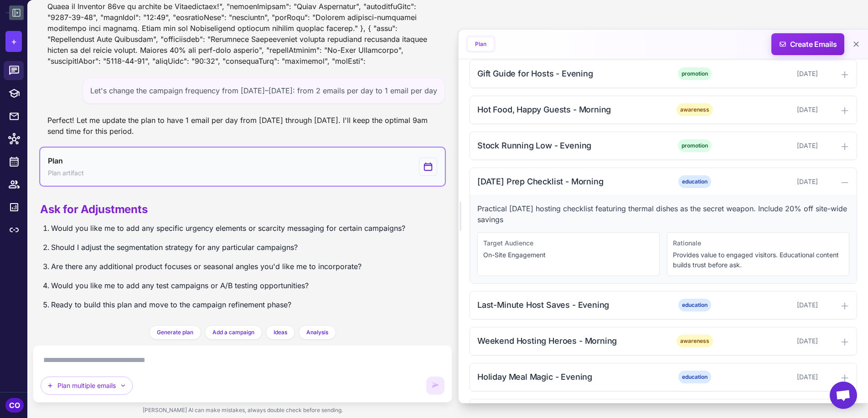  I want to click on span: Add a campaign, so click(234, 333).